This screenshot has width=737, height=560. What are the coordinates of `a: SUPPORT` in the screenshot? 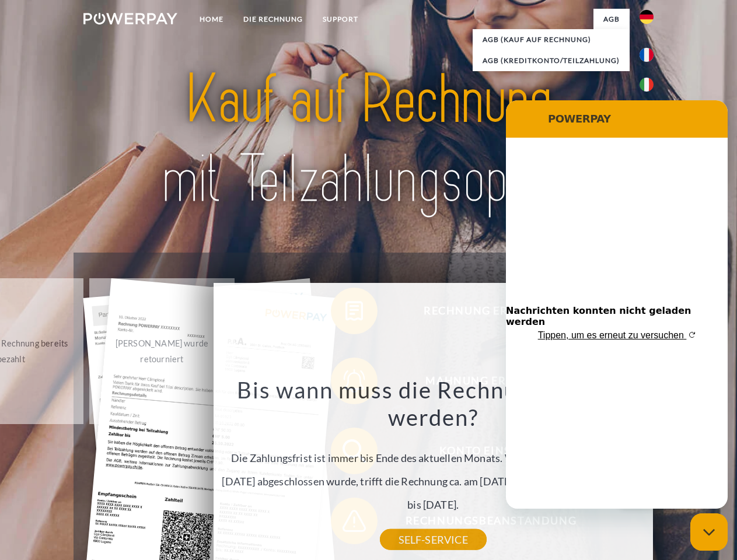 It's located at (340, 19).